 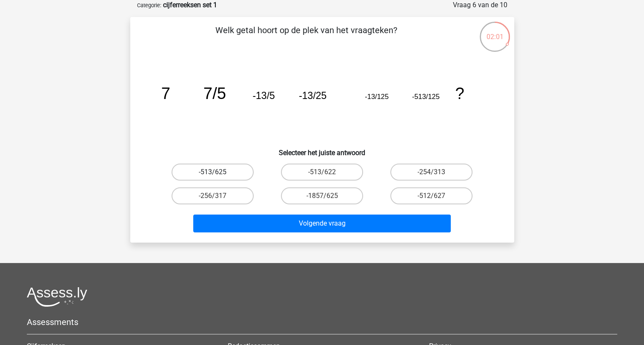 What do you see at coordinates (322, 196) in the screenshot?
I see `label: -1857/625` at bounding box center [322, 196].